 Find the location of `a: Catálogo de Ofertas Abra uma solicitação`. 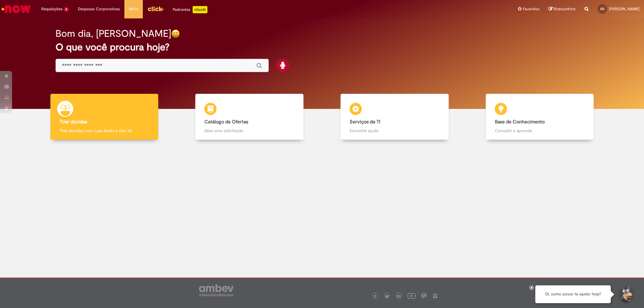

a: Catálogo de Ofertas Abra uma solicitação is located at coordinates (249, 117).